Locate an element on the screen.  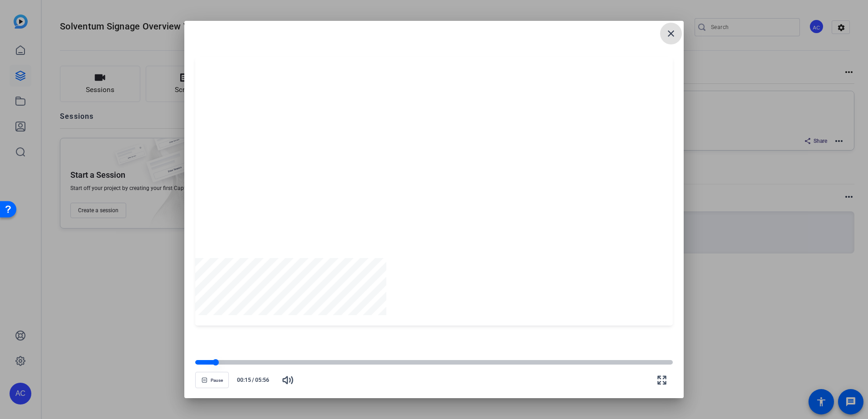
button: Mute is located at coordinates (288, 380).